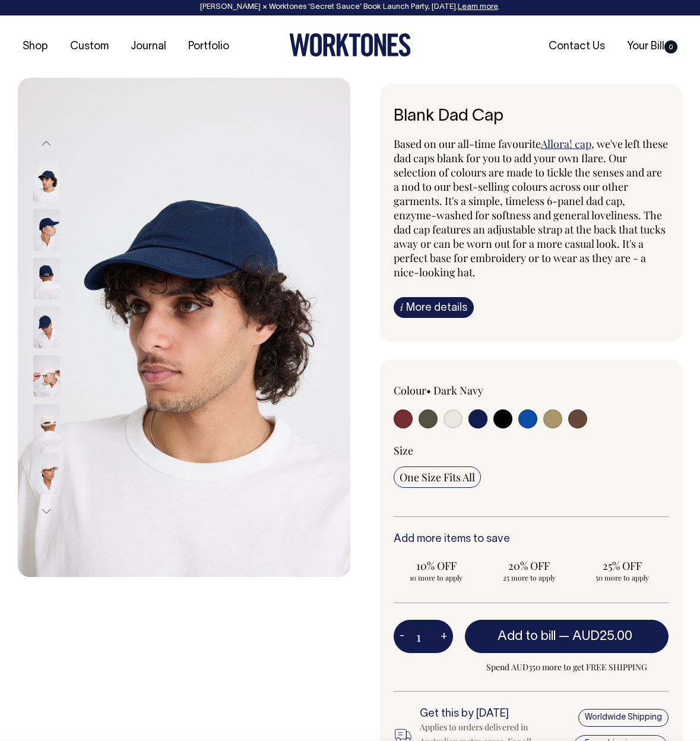  What do you see at coordinates (532, 450) in the screenshot?
I see `div: Size` at bounding box center [532, 450].